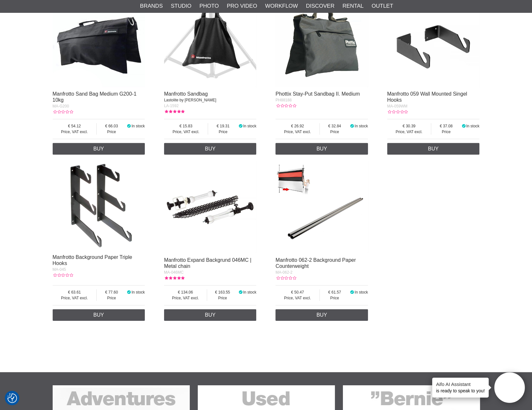 Image resolution: width=532 pixels, height=410 pixels. Describe the element at coordinates (61, 106) in the screenshot. I see `span: MA-G200` at that location.